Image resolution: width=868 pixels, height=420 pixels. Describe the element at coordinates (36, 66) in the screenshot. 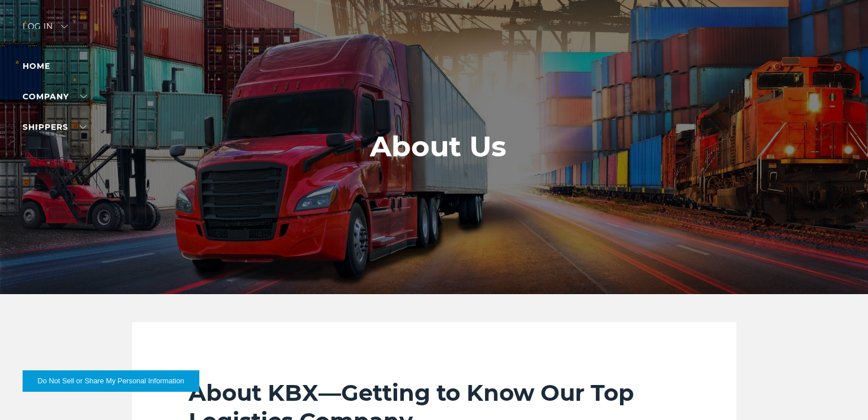

I see `a: Home` at that location.